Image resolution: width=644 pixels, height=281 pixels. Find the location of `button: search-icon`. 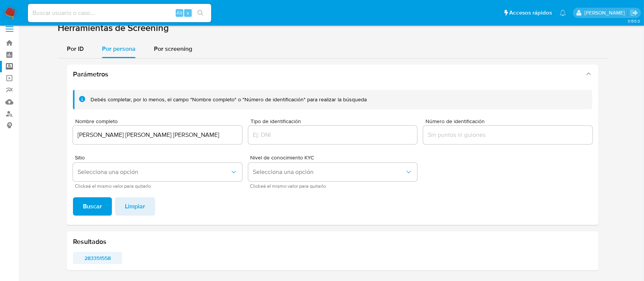

button: search-icon is located at coordinates (200, 13).